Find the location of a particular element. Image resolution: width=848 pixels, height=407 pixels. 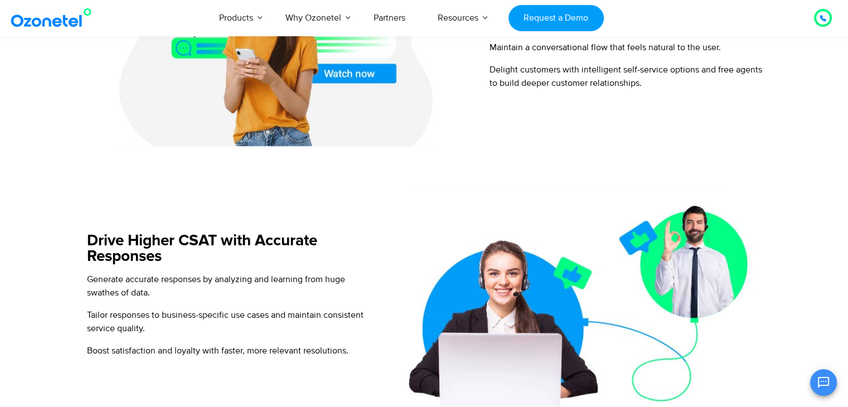

p: Generate accurate responses by analyzing and learning from huge swathes of data. is located at coordinates (230, 286).